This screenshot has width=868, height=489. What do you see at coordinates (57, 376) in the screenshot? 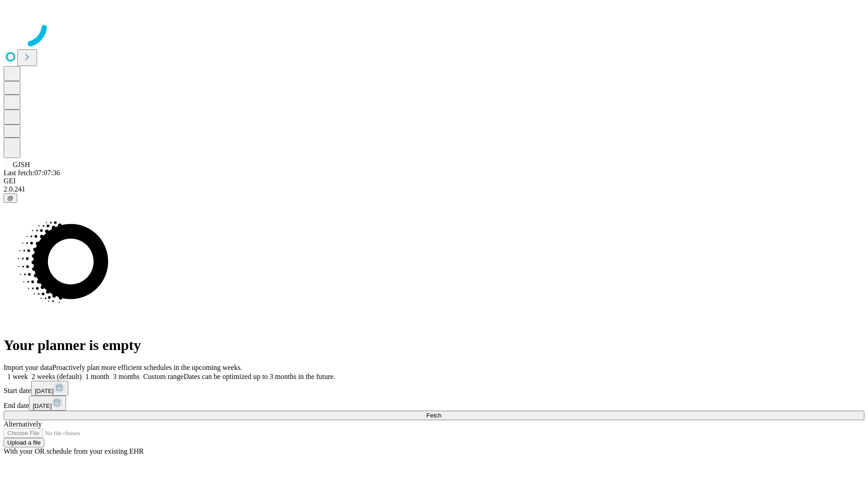
I see `span: 2 weeks (default)` at bounding box center [57, 376].